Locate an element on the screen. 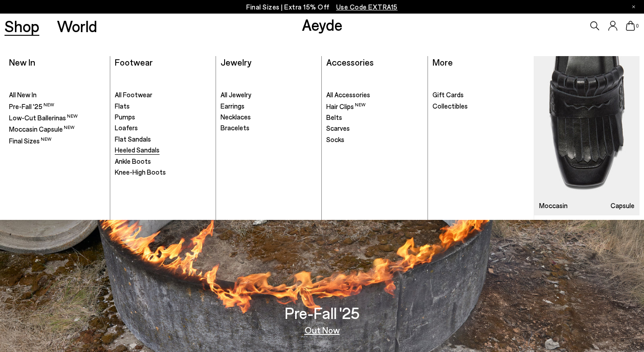 This screenshot has height=352, width=644. a: Bracelets is located at coordinates (269, 128).